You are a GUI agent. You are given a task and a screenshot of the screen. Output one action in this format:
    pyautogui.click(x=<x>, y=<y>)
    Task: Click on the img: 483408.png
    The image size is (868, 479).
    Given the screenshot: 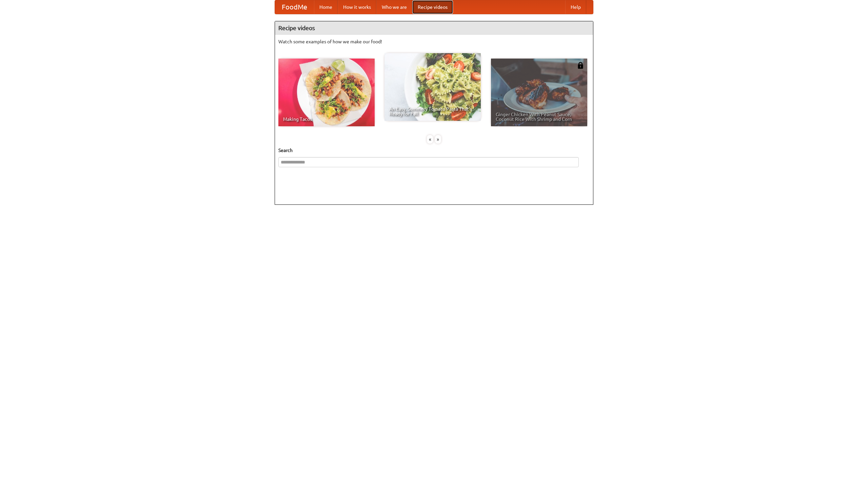 What is the action you would take?
    pyautogui.click(x=581, y=65)
    